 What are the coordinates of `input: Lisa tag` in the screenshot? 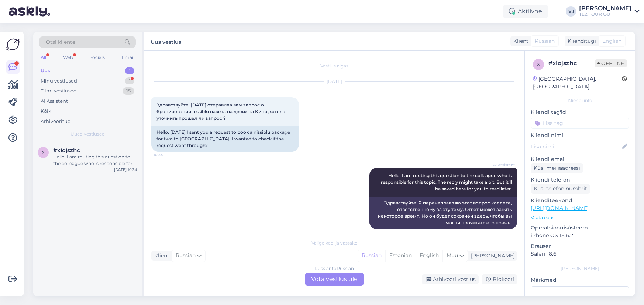 It's located at (580, 123).